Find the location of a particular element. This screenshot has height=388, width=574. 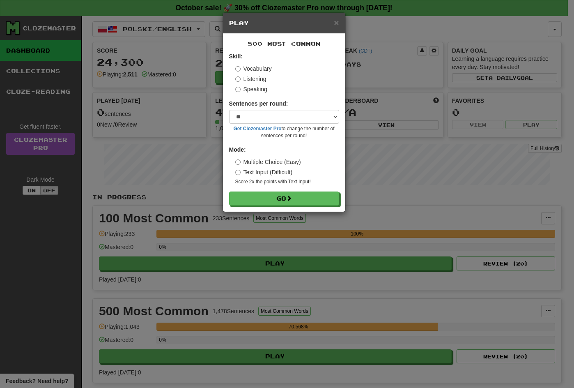

input: Vocabulary is located at coordinates (238, 69).